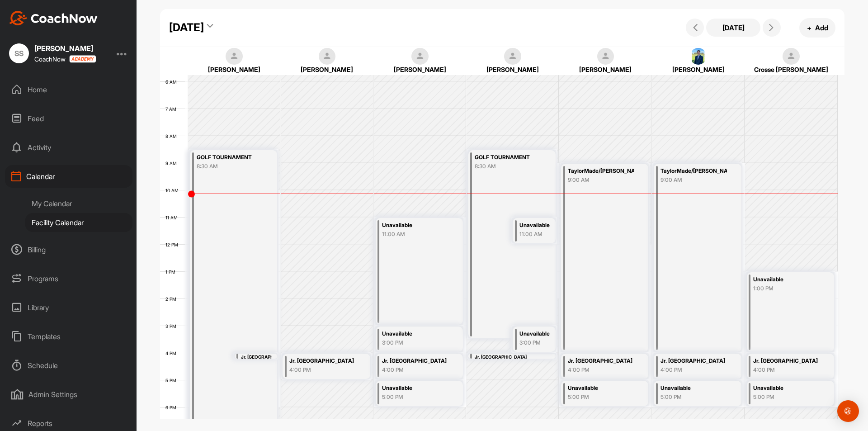 The width and height of the screenshot is (868, 431). Describe the element at coordinates (53, 18) in the screenshot. I see `img: CoachNow` at that location.